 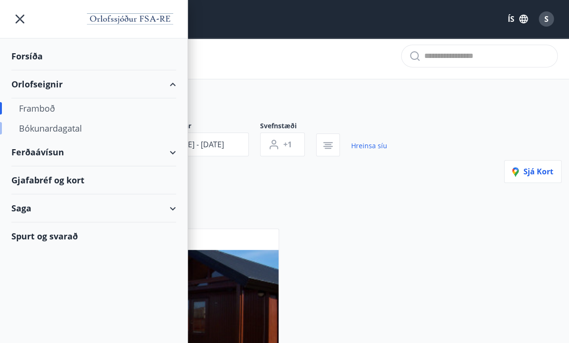 What do you see at coordinates (288, 127) in the screenshot?
I see `span: Svefnstæði` at bounding box center [288, 127].